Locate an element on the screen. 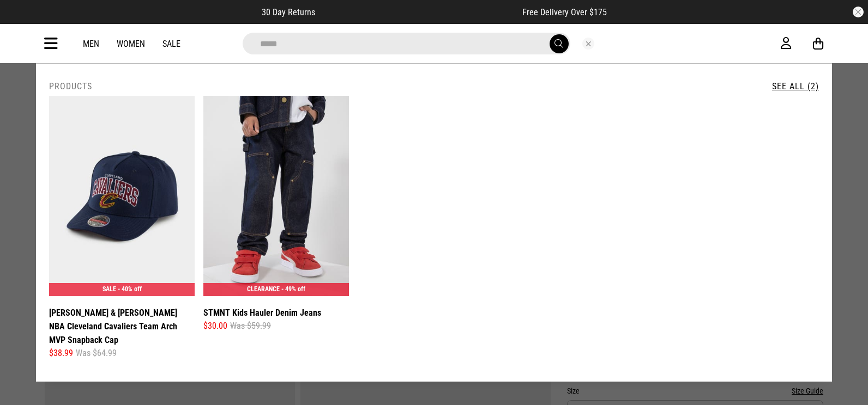 This screenshot has width=868, height=405. img: Mitchell & Ness Nba Cleveland Cavaliers Team Arch Mvp Snapback Cap in Blue is located at coordinates (122, 196).